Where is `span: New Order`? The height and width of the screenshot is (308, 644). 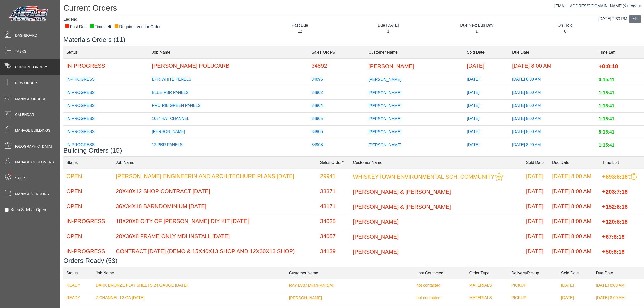 span: New Order is located at coordinates (26, 83).